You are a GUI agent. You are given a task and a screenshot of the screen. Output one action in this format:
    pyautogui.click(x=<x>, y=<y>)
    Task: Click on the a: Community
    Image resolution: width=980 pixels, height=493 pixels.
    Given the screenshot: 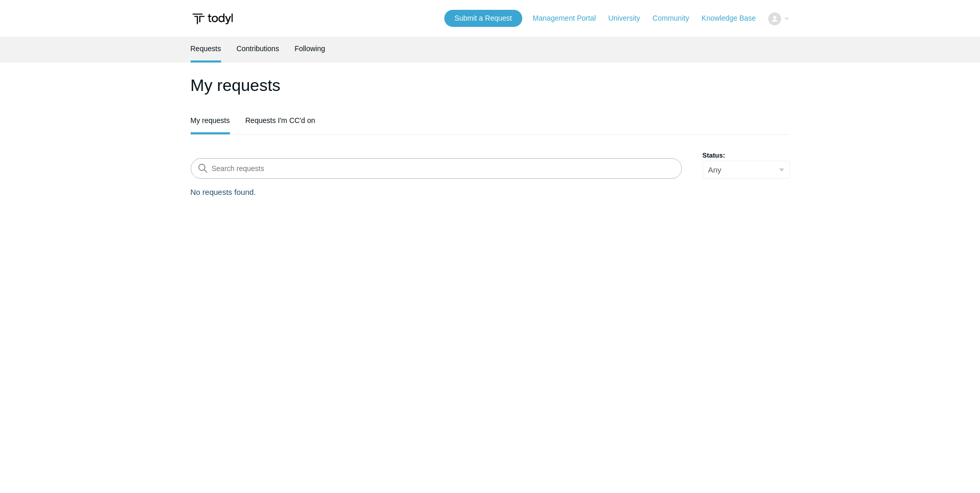 What is the action you would take?
    pyautogui.click(x=676, y=18)
    